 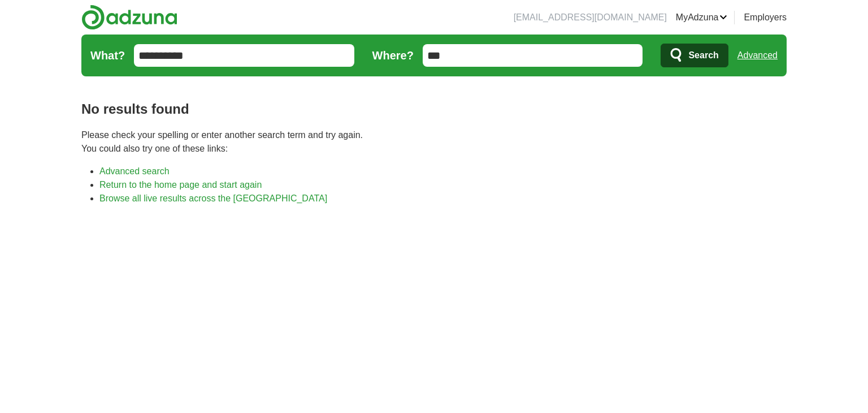 I want to click on a: Return to the home page and start again, so click(x=181, y=184).